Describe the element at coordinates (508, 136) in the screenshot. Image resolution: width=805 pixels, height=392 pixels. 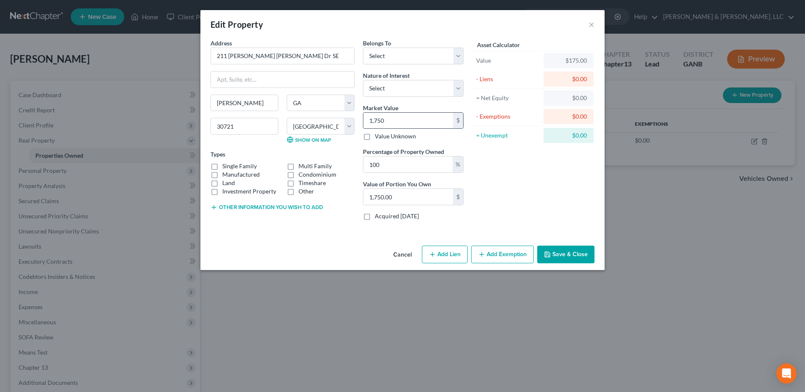
I see `div: = Unexempt` at that location.